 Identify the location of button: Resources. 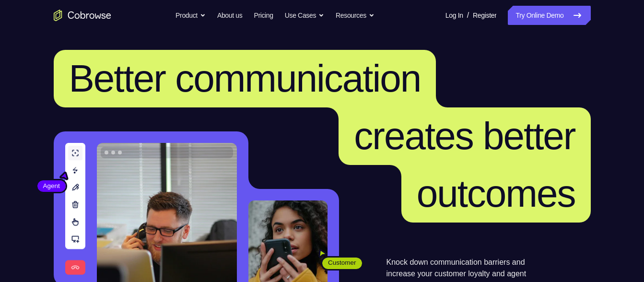
(355, 15).